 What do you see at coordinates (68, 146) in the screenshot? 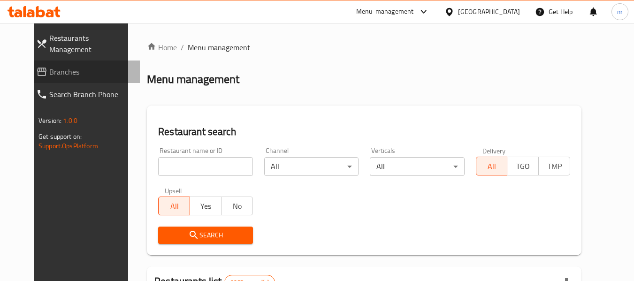
I see `a: Support.OpsPlatform` at bounding box center [68, 146].